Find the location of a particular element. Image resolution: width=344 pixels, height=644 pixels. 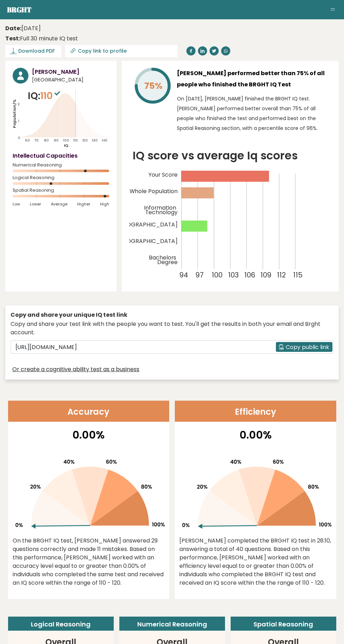

tspan: 0 is located at coordinates (19, 138).